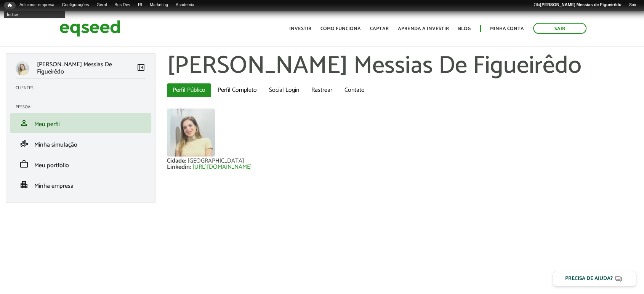 Image resolution: width=644 pixels, height=294 pixels. Describe the element at coordinates (423, 28) in the screenshot. I see `a: Aprenda a investir` at that location.